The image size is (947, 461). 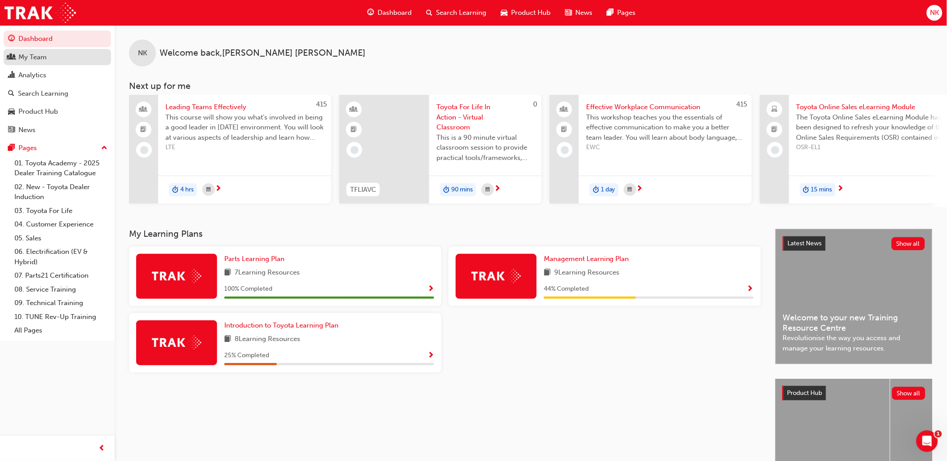 What do you see at coordinates (57, 75) in the screenshot?
I see `a: Analytics` at bounding box center [57, 75].